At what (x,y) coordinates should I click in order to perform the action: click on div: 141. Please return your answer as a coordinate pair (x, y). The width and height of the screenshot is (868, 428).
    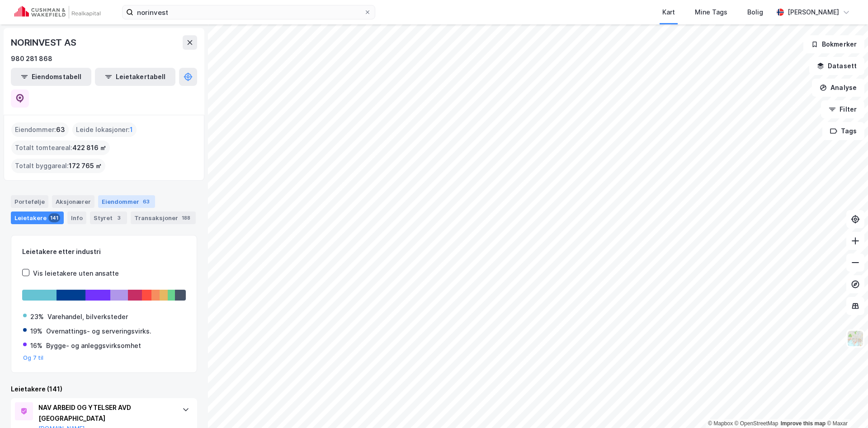
    Looking at the image, I should click on (55, 218).